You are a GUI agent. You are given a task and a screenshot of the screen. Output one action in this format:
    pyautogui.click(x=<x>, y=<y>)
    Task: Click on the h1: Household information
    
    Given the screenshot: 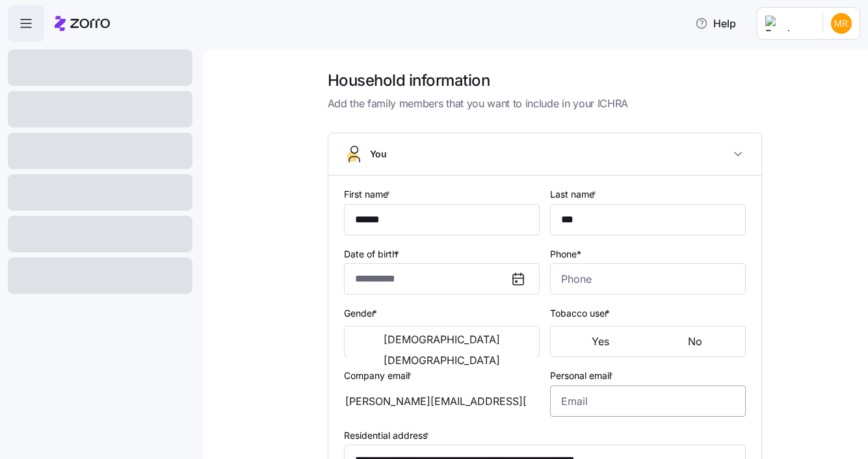 What is the action you would take?
    pyautogui.click(x=545, y=80)
    